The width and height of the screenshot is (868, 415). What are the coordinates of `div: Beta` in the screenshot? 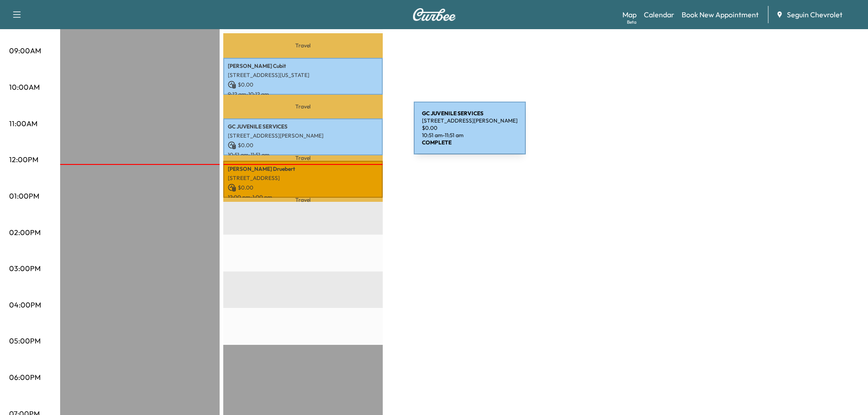 It's located at (632, 22).